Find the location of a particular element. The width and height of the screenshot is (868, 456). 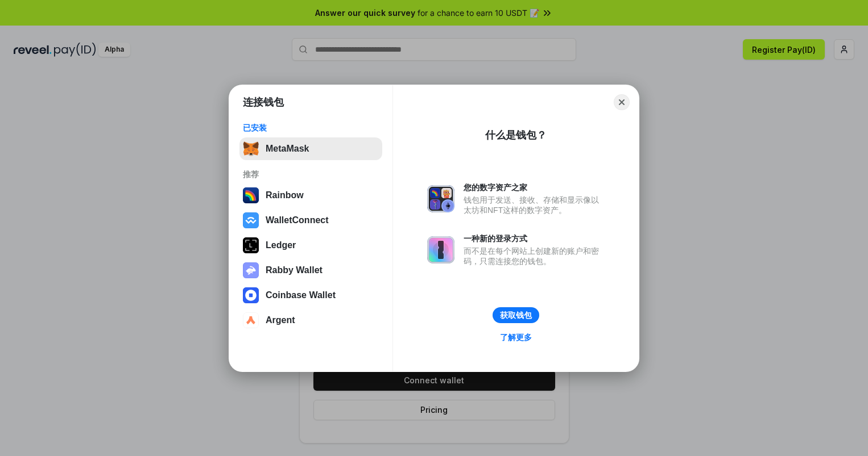

div: 已安装 is located at coordinates (311, 128).